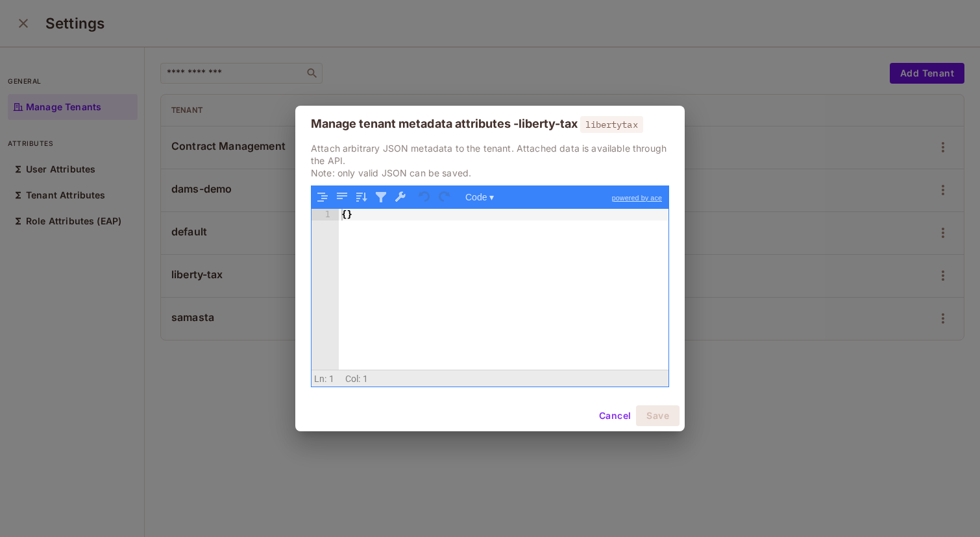 Image resolution: width=980 pixels, height=537 pixels. What do you see at coordinates (320, 379) in the screenshot?
I see `span: Ln:` at bounding box center [320, 379].